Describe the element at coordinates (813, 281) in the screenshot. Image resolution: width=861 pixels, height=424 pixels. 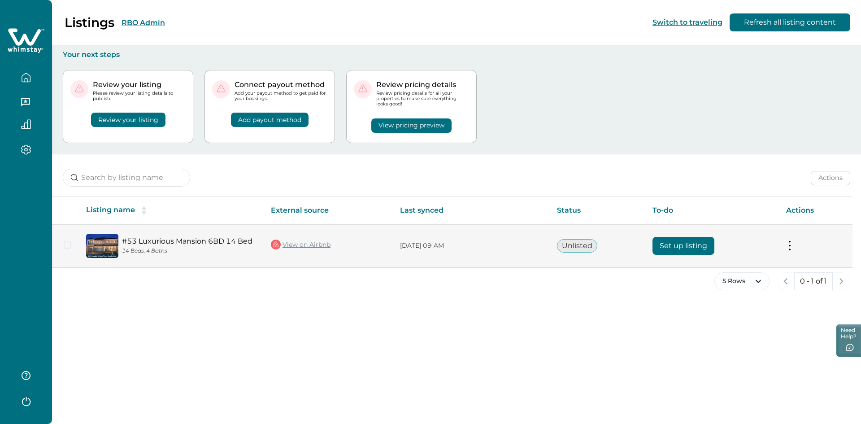
I see `button: 0 - 1 of 1` at that location.